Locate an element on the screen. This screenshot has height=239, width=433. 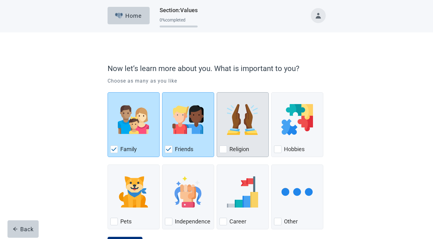
div: Friends, checkbox, checked is located at coordinates (188, 125).